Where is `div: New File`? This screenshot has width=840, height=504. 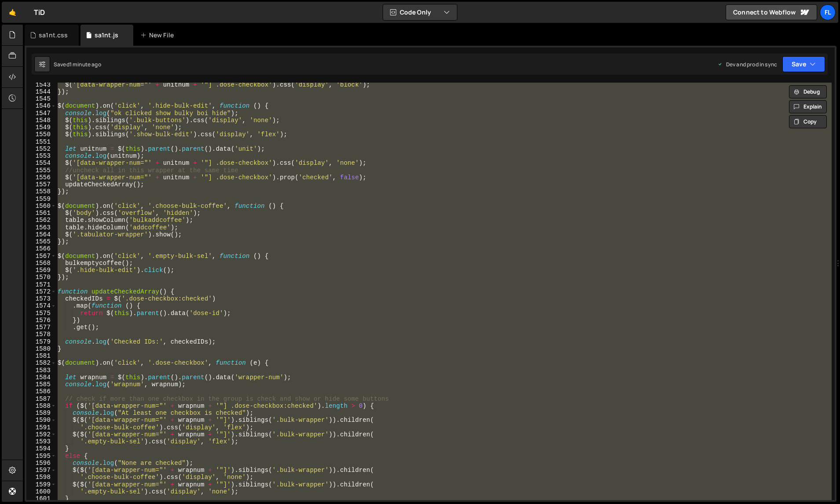
div: New File is located at coordinates (159, 35).